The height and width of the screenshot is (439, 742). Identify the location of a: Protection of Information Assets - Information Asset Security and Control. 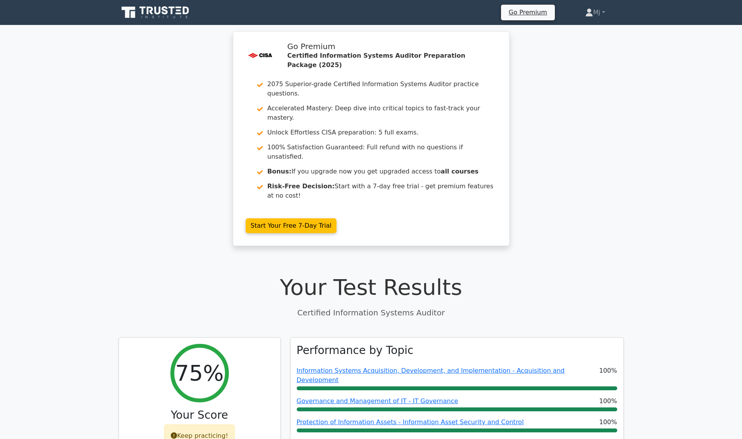
(410, 422).